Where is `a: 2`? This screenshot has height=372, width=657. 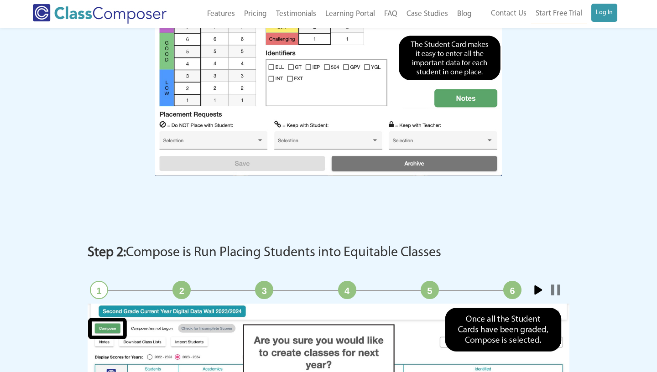 a: 2 is located at coordinates (182, 290).